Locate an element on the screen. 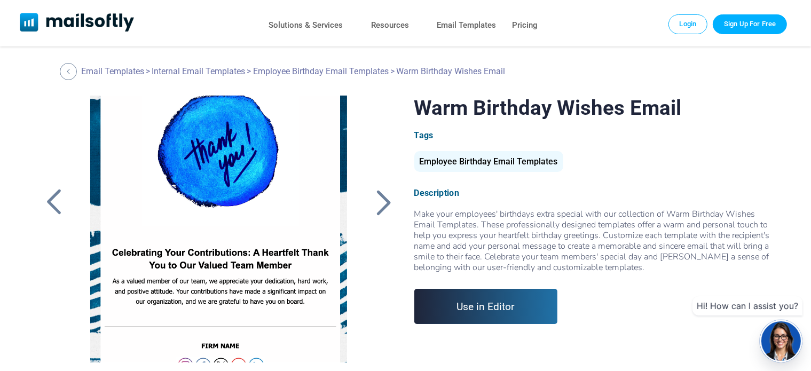 The height and width of the screenshot is (371, 811). div: Hi! How can I assist you? is located at coordinates (748, 306).